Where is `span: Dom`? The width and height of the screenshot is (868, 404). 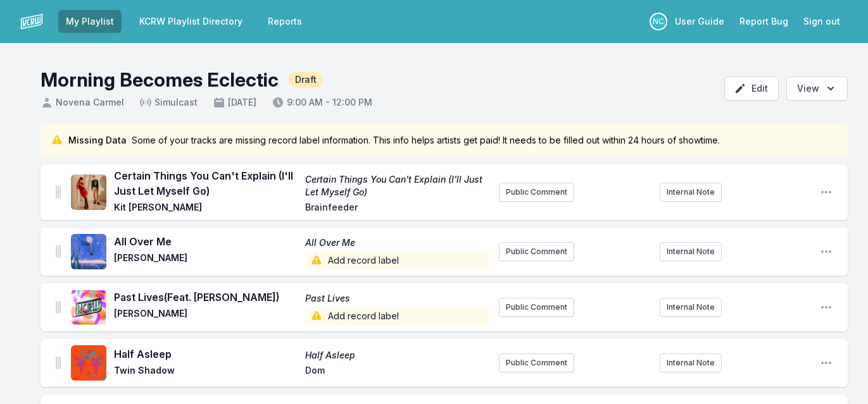
span: Dom is located at coordinates (397, 372).